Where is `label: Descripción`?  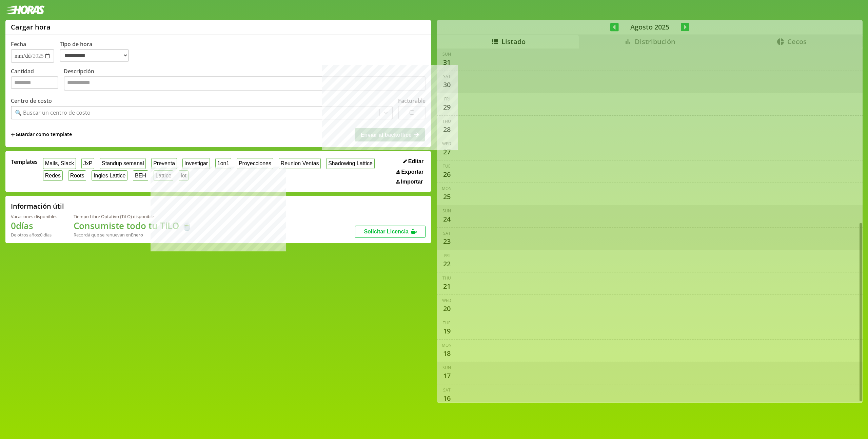
label: Descripción is located at coordinates (244, 80).